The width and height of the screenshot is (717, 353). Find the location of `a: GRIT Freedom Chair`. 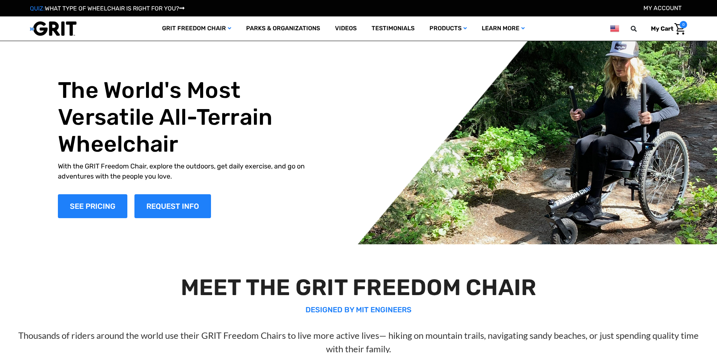

a: GRIT Freedom Chair is located at coordinates (197, 28).